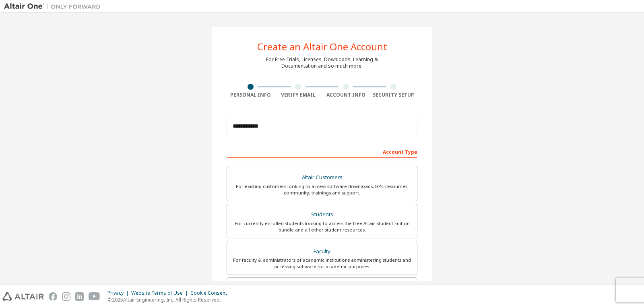  I want to click on img: youtube.svg, so click(94, 296).